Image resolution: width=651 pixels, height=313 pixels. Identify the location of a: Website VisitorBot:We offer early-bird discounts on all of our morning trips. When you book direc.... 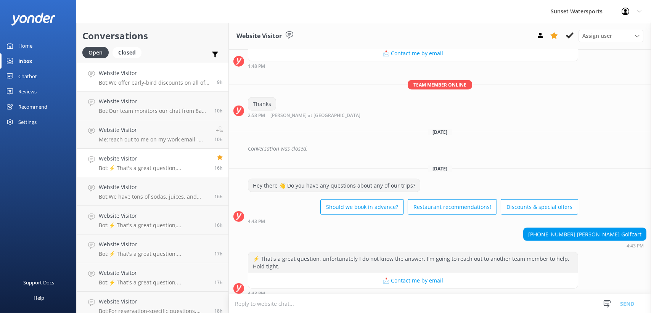
(152, 77).